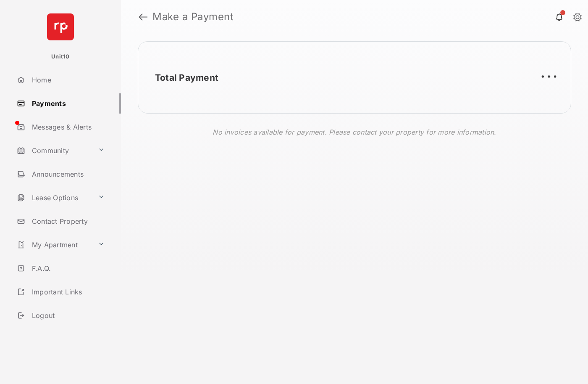 The height and width of the screenshot is (384, 588). Describe the element at coordinates (67, 127) in the screenshot. I see `a: Messages & Alerts` at that location.